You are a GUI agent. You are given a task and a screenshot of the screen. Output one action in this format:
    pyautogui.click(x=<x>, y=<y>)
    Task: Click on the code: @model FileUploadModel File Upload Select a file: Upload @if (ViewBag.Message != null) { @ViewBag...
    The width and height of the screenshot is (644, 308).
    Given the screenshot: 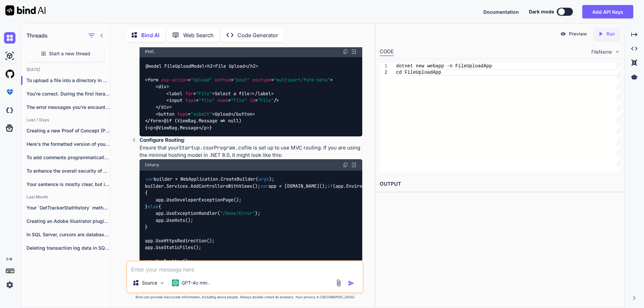 What is the action you would take?
    pyautogui.click(x=239, y=97)
    